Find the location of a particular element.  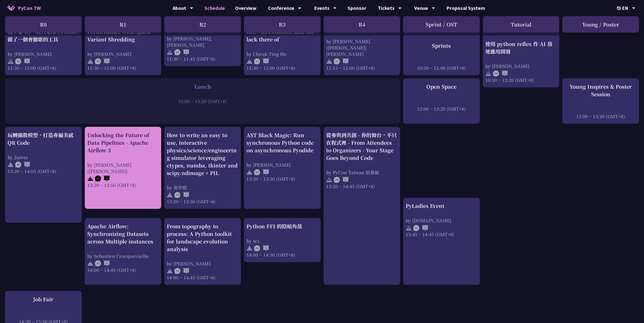

div: by PyCon Taiwan 招募組 is located at coordinates (362, 172).